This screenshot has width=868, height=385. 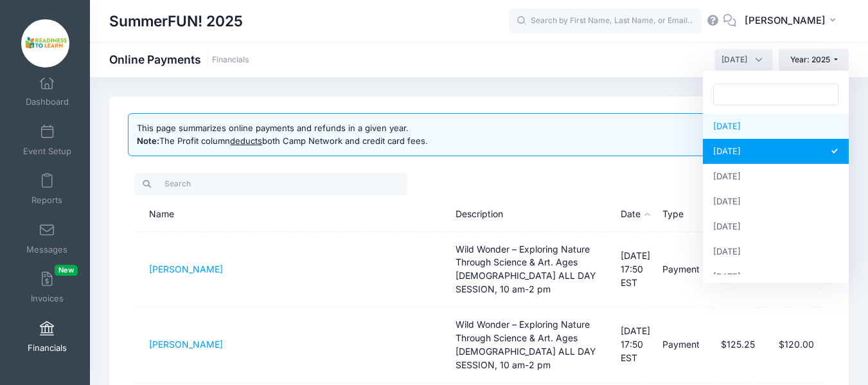 I want to click on th: Date: activate to sort column descending, so click(x=636, y=215).